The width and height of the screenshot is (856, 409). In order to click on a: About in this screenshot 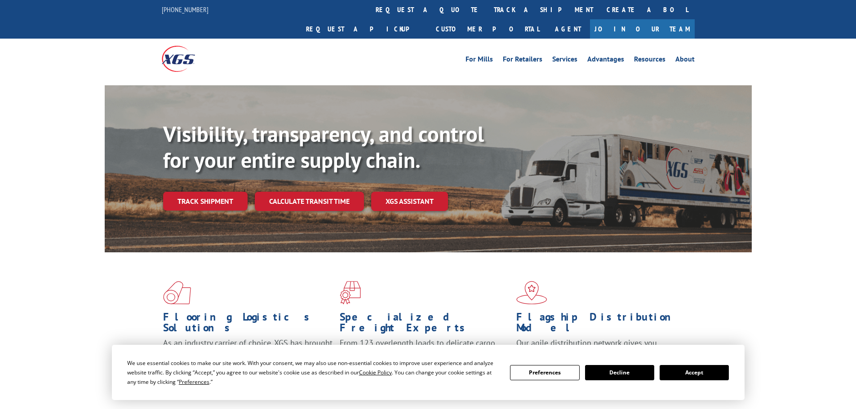, I will do `click(685, 61)`.